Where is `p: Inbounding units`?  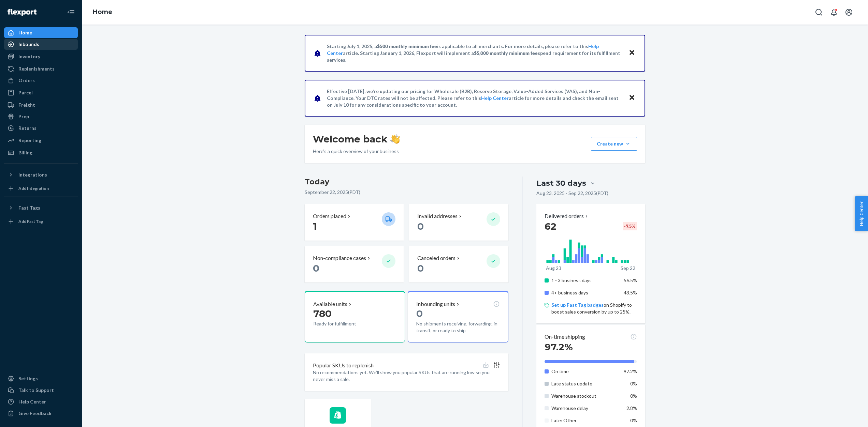 p: Inbounding units is located at coordinates (436, 304).